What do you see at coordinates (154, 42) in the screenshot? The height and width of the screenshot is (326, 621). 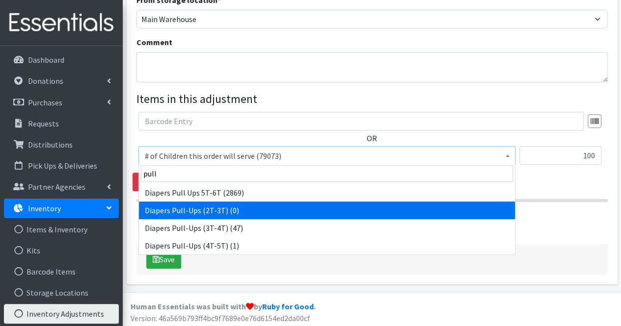 I see `label: Comment` at bounding box center [154, 42].